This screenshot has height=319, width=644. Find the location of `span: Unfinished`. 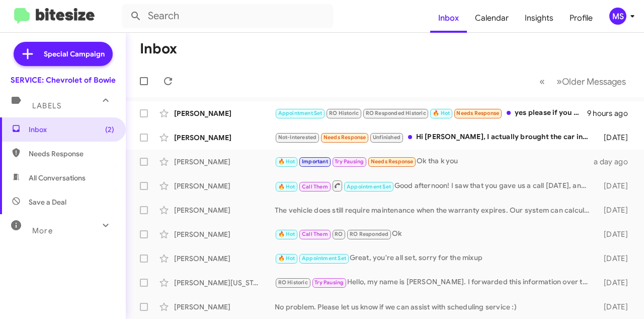

span: Unfinished is located at coordinates (387, 137).